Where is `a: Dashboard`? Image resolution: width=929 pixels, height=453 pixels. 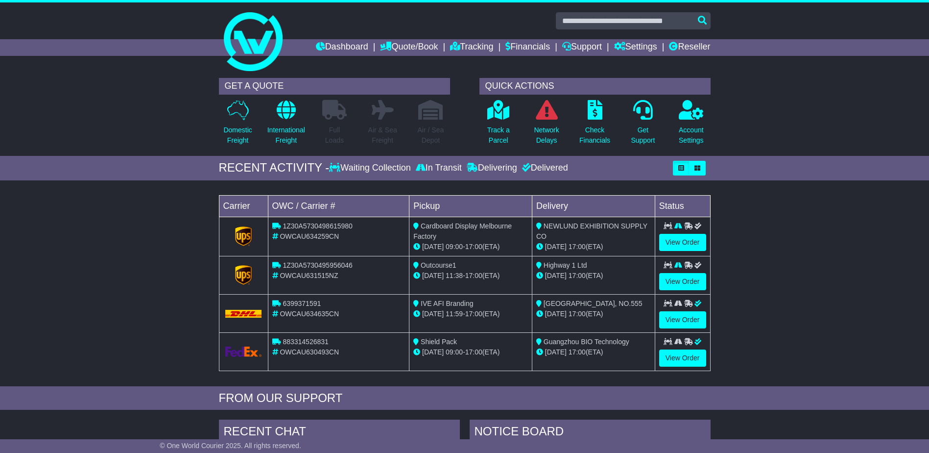
a: Dashboard is located at coordinates (342, 48).